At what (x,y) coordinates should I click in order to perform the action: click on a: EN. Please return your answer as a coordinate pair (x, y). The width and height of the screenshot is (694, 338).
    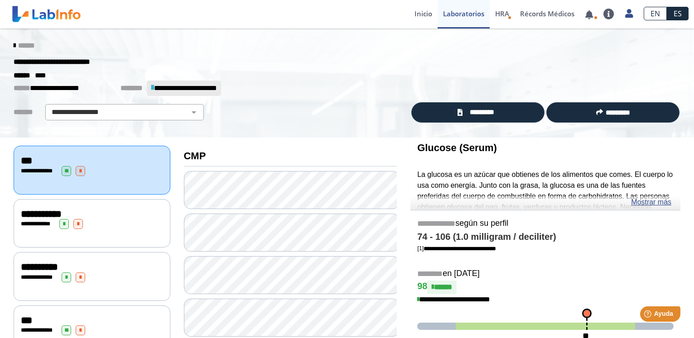
    Looking at the image, I should click on (655, 14).